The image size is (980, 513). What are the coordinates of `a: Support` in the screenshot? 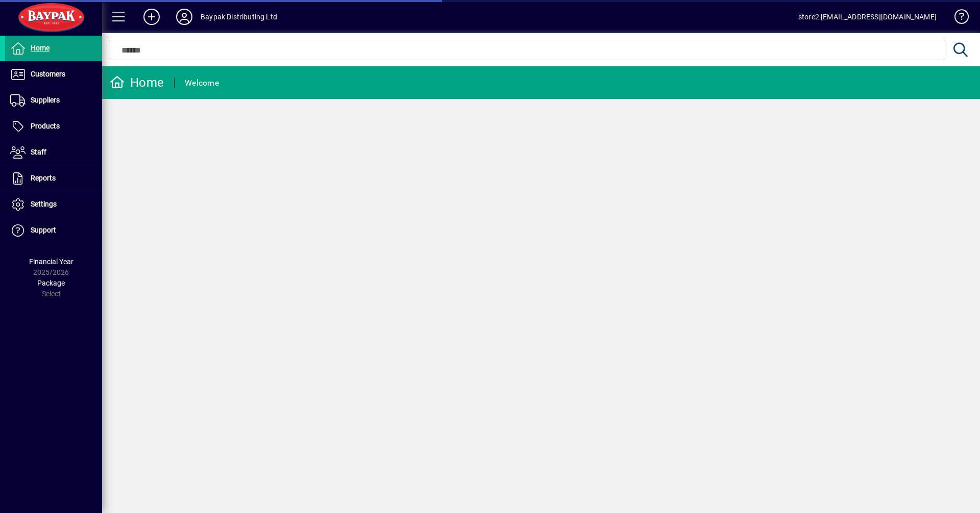 It's located at (54, 231).